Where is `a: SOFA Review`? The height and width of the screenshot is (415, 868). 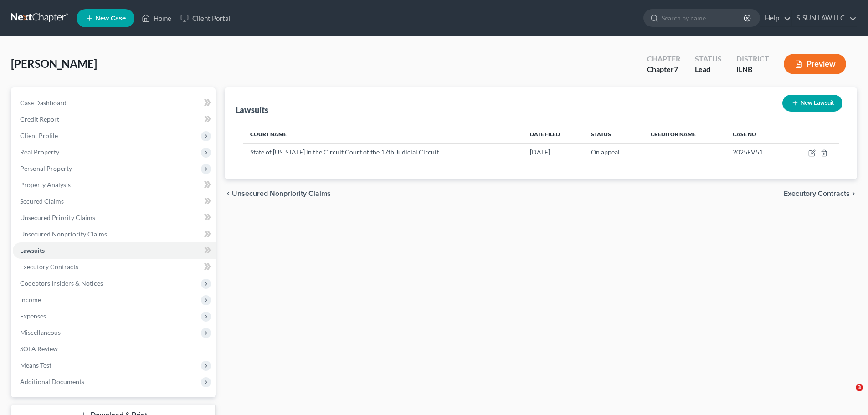
a: SOFA Review is located at coordinates (114, 349).